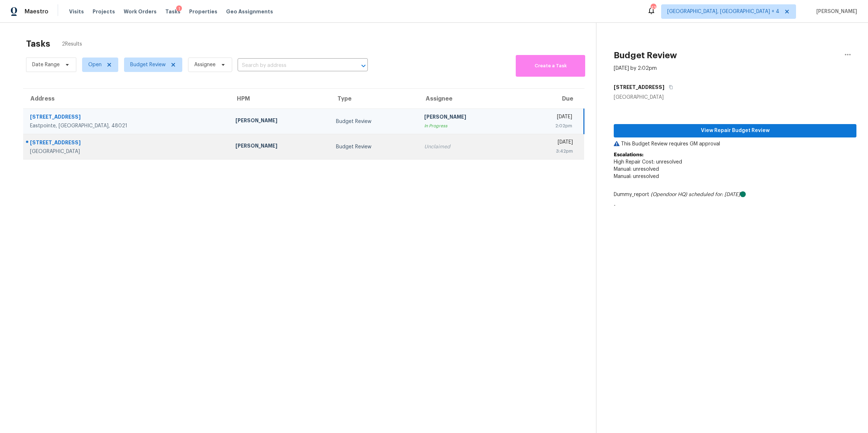 The width and height of the screenshot is (868, 433). I want to click on span: Visits, so click(76, 12).